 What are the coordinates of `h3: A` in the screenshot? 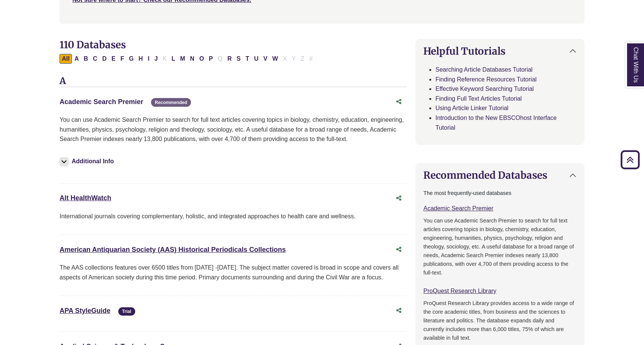 It's located at (233, 81).